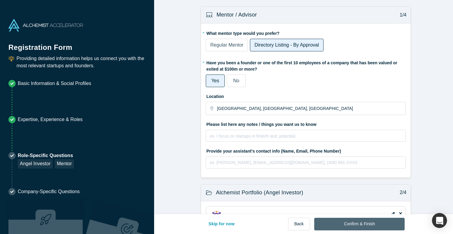 The image size is (453, 234). I want to click on div: Angel Investor, so click(35, 164).